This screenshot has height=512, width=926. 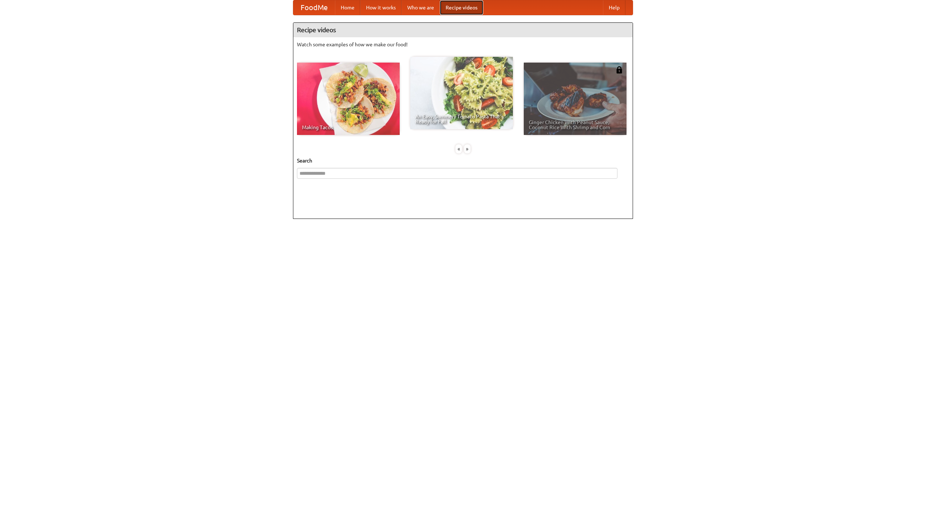 What do you see at coordinates (348, 127) in the screenshot?
I see `span: Making Tacos` at bounding box center [348, 127].